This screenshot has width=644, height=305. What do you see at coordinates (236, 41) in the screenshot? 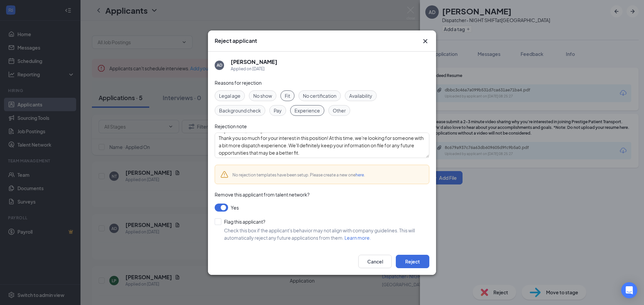
I see `h3: Reject applicant` at bounding box center [236, 41].